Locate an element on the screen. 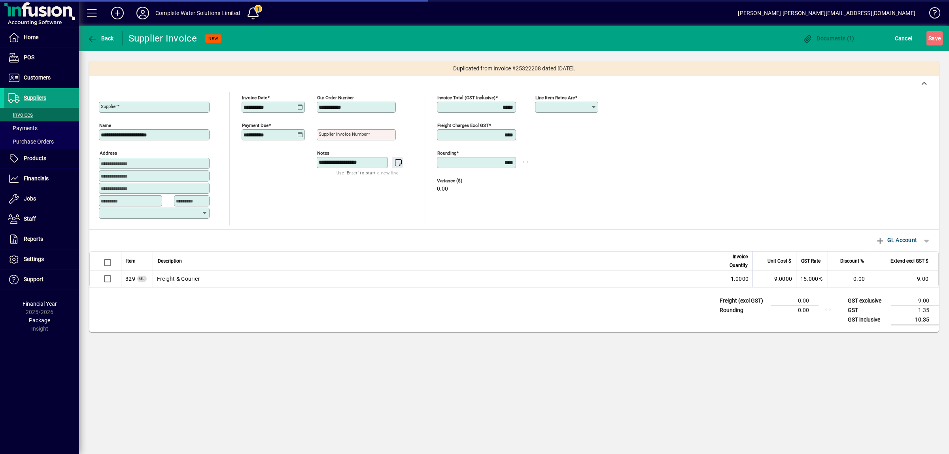 This screenshot has width=949, height=454. td: 10.35 is located at coordinates (915, 319).